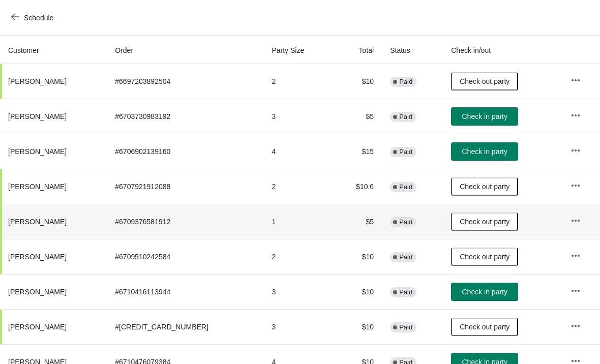  What do you see at coordinates (412, 50) in the screenshot?
I see `th: Status` at bounding box center [412, 50].